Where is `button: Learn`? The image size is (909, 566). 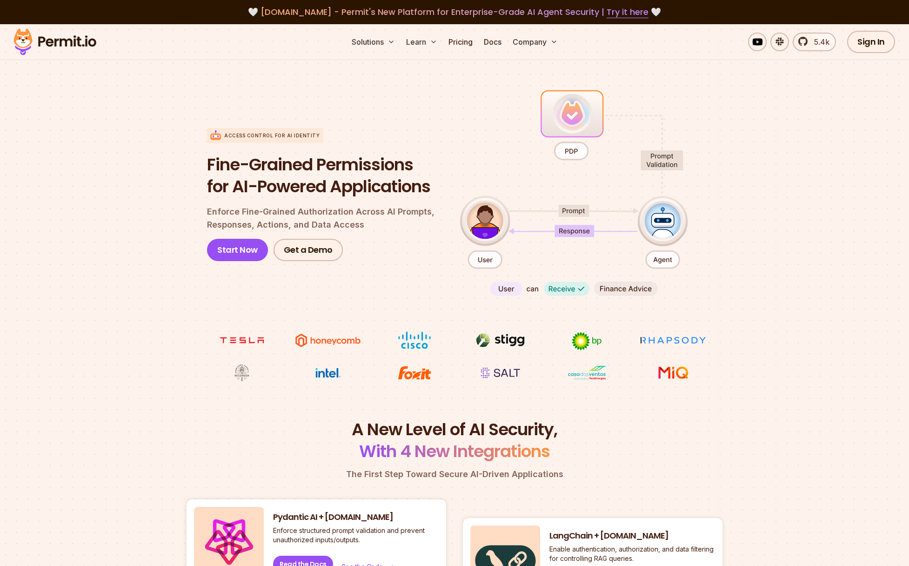
button: Learn is located at coordinates (422, 42).